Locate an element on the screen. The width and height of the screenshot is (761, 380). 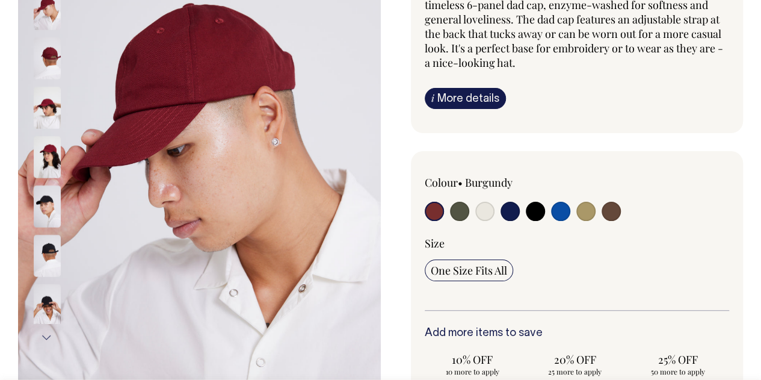
span: 50 more to apply is located at coordinates (677, 371).